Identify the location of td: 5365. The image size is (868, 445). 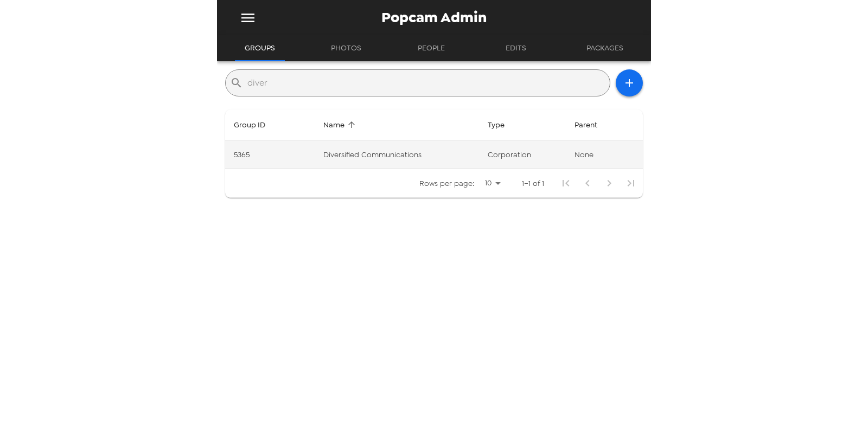
(270, 155).